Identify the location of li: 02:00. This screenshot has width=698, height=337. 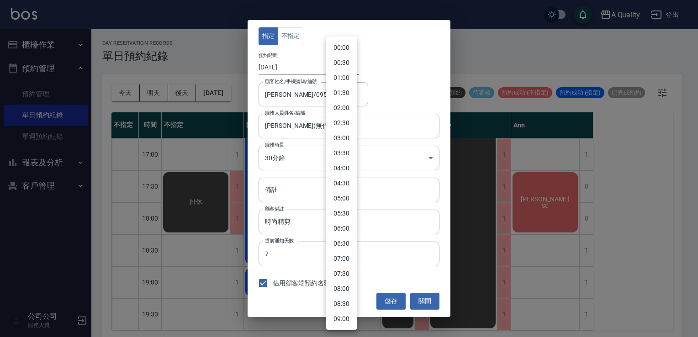
(341, 108).